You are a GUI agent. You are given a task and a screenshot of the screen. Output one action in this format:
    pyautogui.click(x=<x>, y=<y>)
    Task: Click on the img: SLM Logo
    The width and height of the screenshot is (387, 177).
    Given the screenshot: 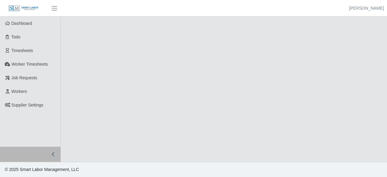 What is the action you would take?
    pyautogui.click(x=24, y=8)
    